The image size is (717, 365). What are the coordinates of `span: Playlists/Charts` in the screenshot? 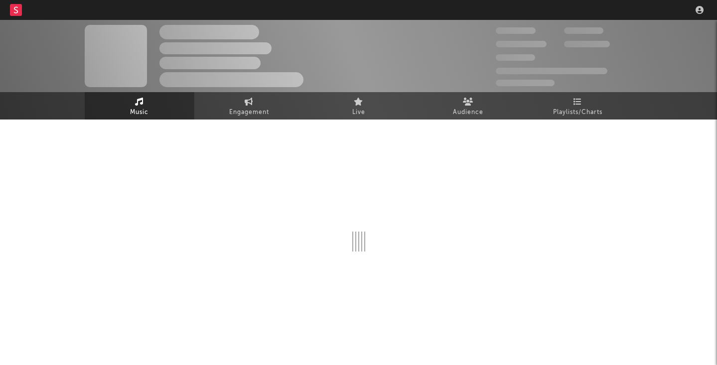 It's located at (577, 113).